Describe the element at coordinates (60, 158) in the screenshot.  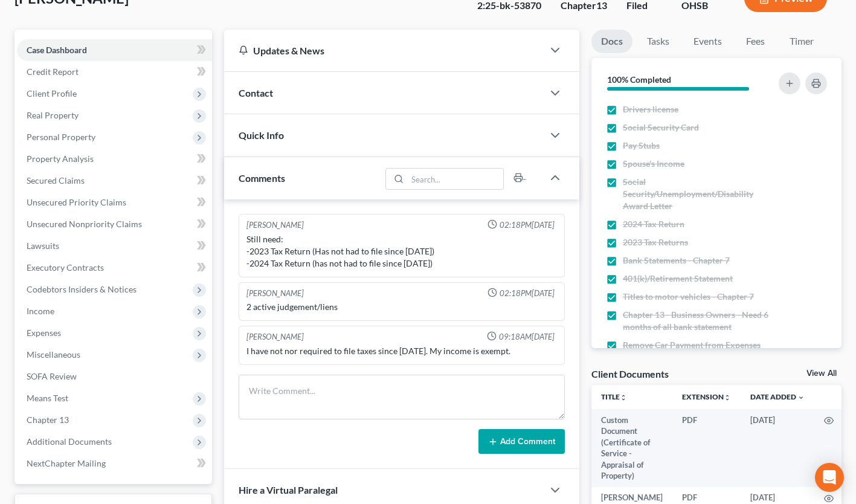
I see `span: Property Analysis` at that location.